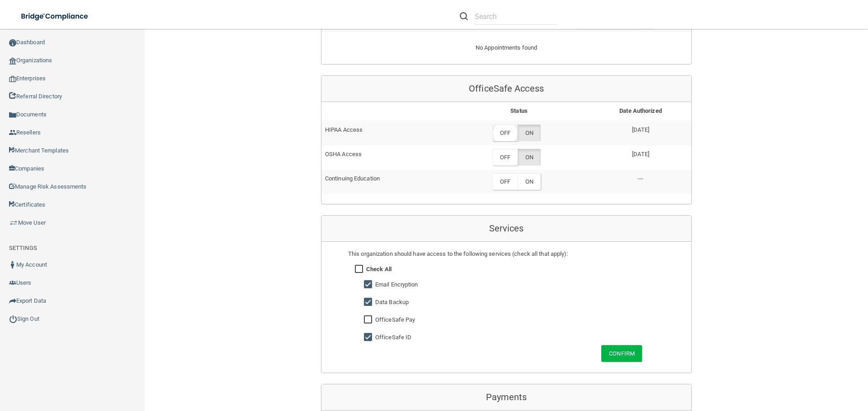 The height and width of the screenshot is (411, 868). Describe the element at coordinates (392, 302) in the screenshot. I see `label: Data Backup` at that location.